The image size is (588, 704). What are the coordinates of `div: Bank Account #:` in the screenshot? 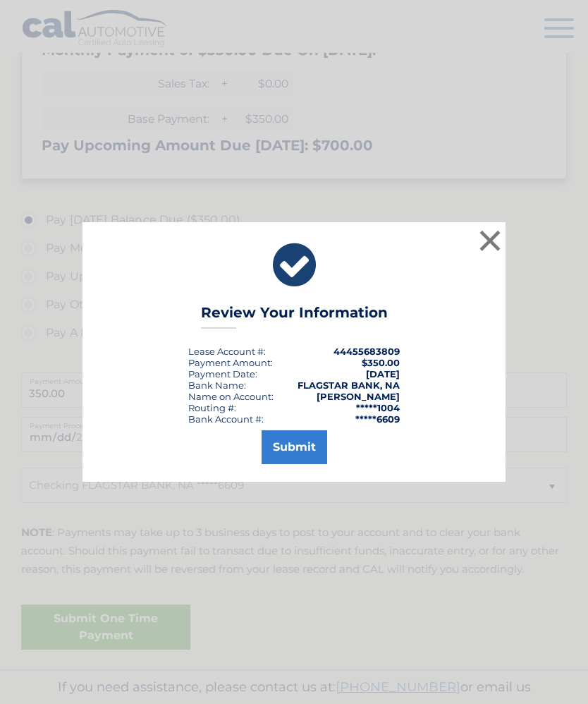 It's located at (225, 419).